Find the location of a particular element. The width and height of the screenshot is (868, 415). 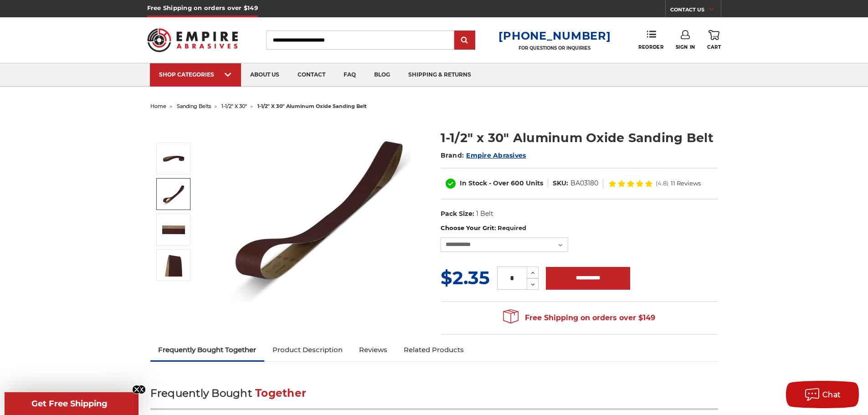

span: Chat is located at coordinates (831, 394).